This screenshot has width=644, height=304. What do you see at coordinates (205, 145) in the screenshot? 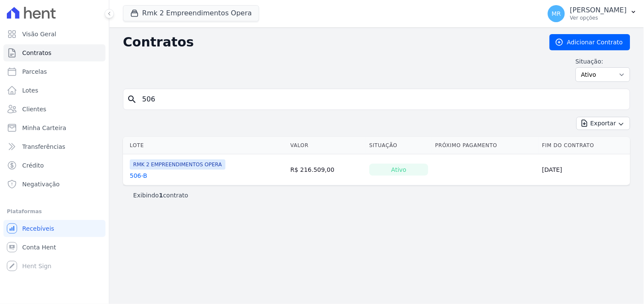
I see `th: Lote` at bounding box center [205, 145].